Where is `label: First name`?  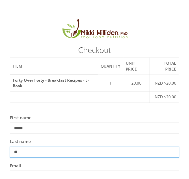 label: First name is located at coordinates (21, 118).